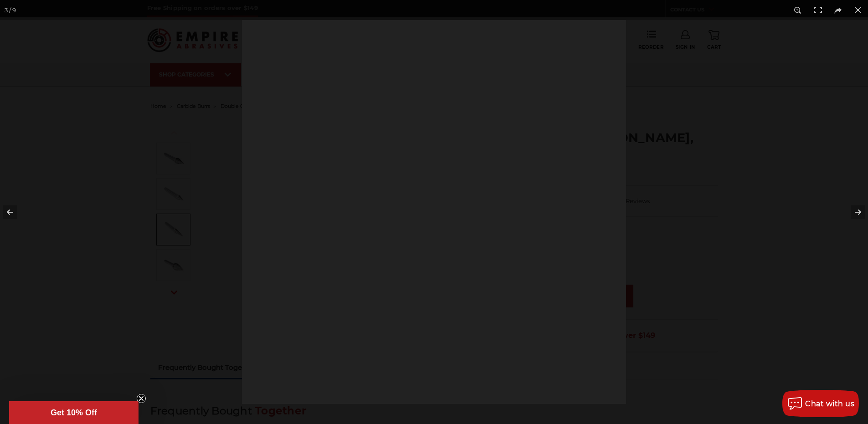 The image size is (868, 424). I want to click on span: Chat with us, so click(830, 403).